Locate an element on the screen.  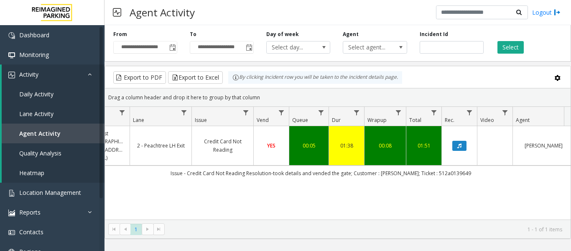
span: Daily Activity is located at coordinates (36, 94).